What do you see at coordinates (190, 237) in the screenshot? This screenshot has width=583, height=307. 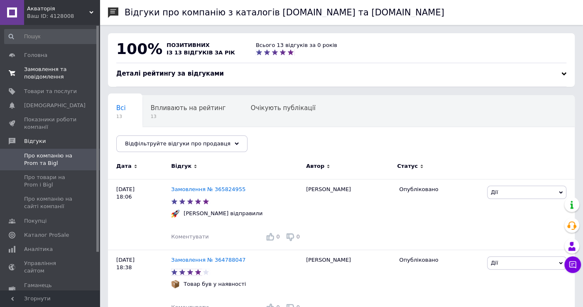 I see `div: Коментувати` at bounding box center [190, 237].